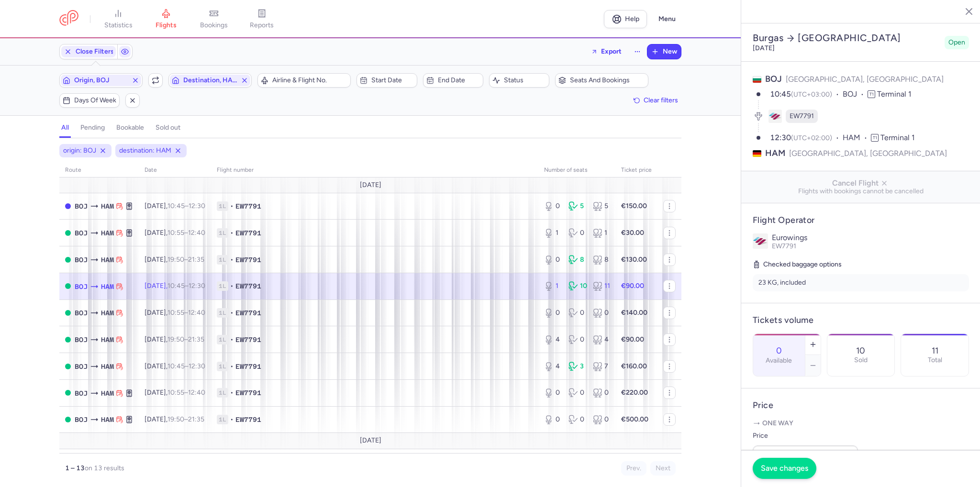 The height and width of the screenshot is (487, 980). Describe the element at coordinates (861, 405) in the screenshot. I see `h4: Price` at that location.